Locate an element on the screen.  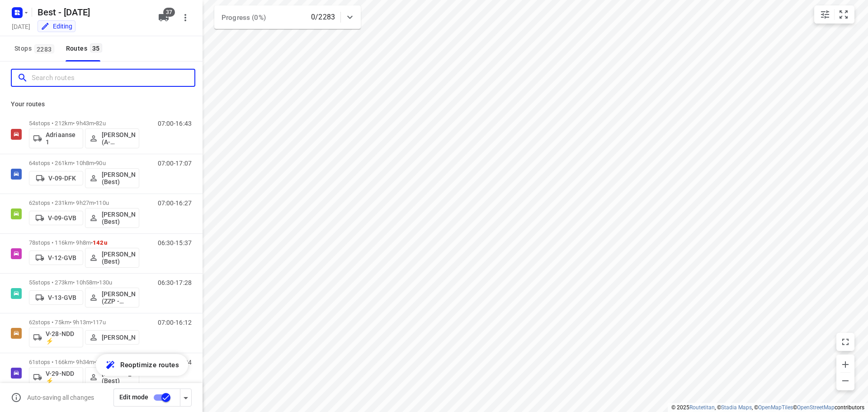
p: V-12-GVB is located at coordinates (62, 258).